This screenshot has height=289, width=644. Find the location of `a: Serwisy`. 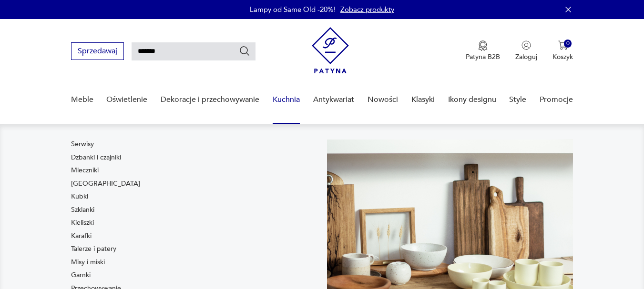

a: Serwisy is located at coordinates (83, 144).